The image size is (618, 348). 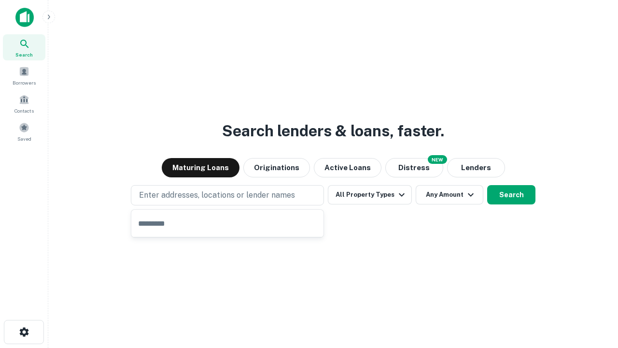 What do you see at coordinates (24, 47) in the screenshot?
I see `a: Search` at bounding box center [24, 47].